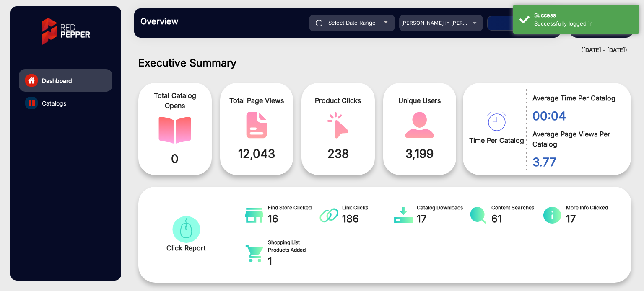 This screenshot has height=291, width=644. I want to click on span: Unique Users, so click(420, 101).